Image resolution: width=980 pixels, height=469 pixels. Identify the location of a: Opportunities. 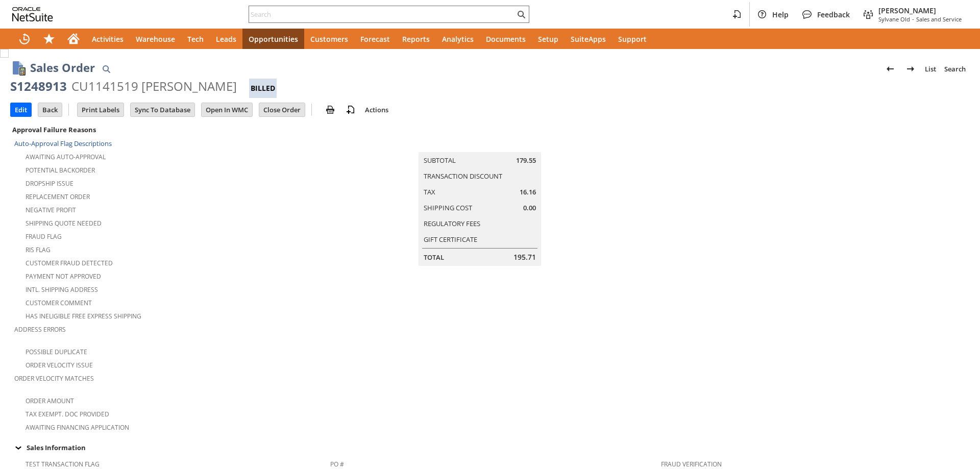
(273, 39).